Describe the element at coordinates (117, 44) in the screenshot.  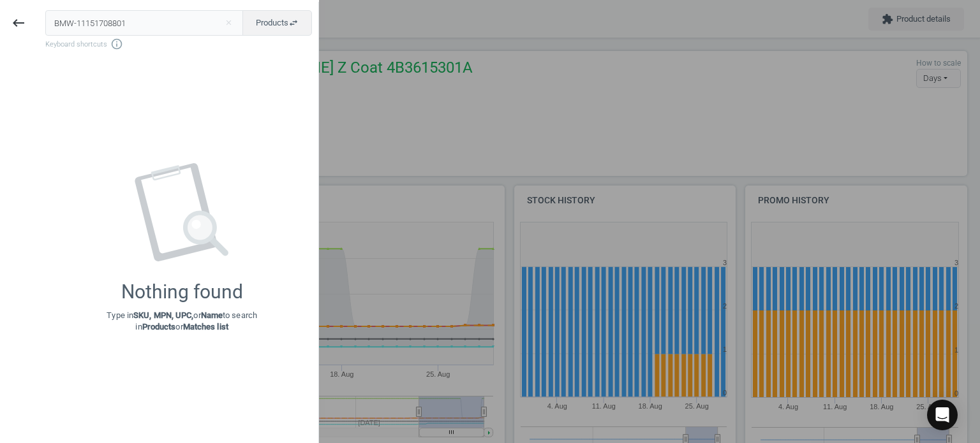
I see `i: info_outline` at that location.